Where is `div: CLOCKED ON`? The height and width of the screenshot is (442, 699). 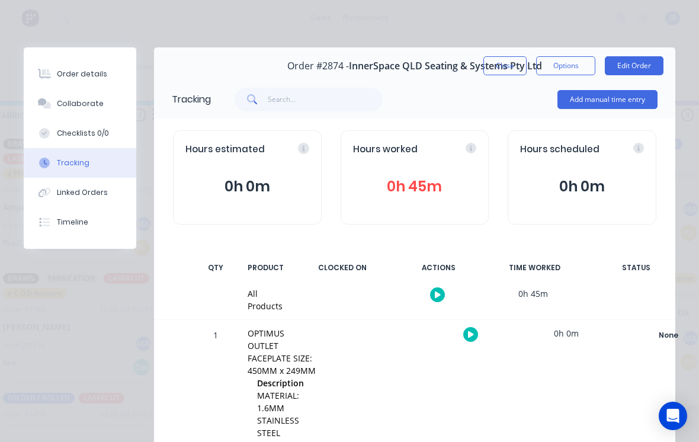
div: CLOCKED ON is located at coordinates (342, 268).